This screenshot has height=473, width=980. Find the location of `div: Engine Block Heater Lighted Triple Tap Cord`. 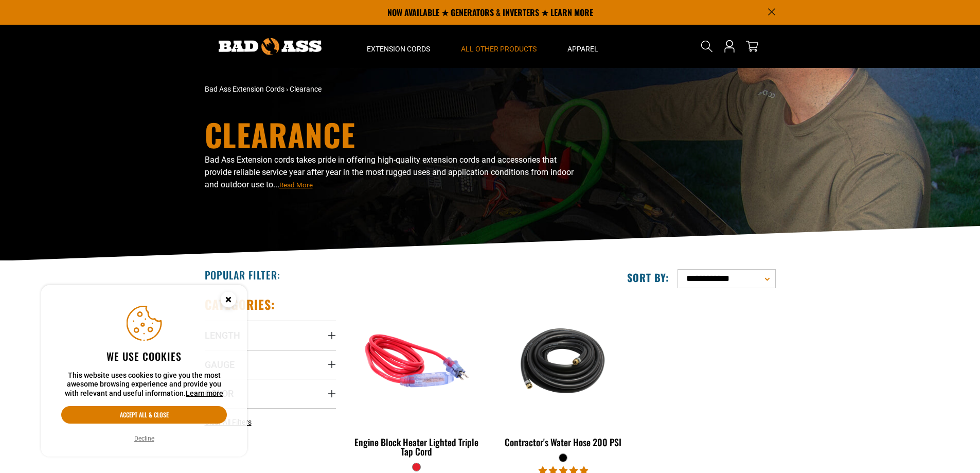

div: Engine Block Heater Lighted Triple Tap Cord is located at coordinates (417, 447).